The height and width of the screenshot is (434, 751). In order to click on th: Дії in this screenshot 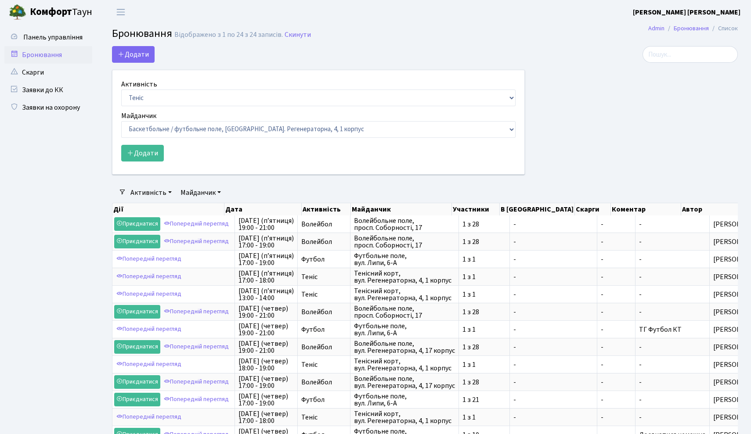, I will do `click(168, 209)`.